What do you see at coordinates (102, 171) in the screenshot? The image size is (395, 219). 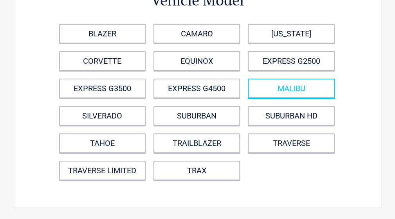 I see `a: TRAVERSE LIMITED` at bounding box center [102, 171].